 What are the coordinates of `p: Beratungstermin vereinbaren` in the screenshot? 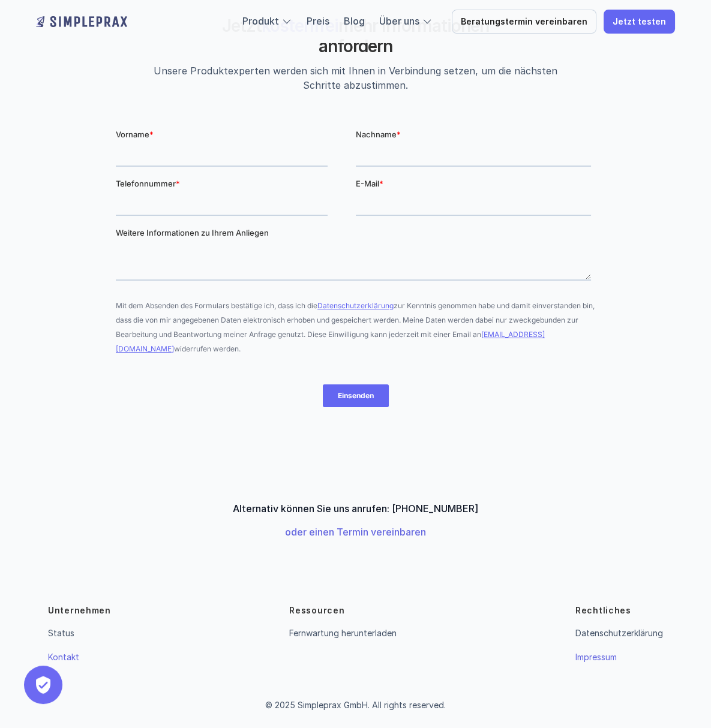 It's located at (524, 22).